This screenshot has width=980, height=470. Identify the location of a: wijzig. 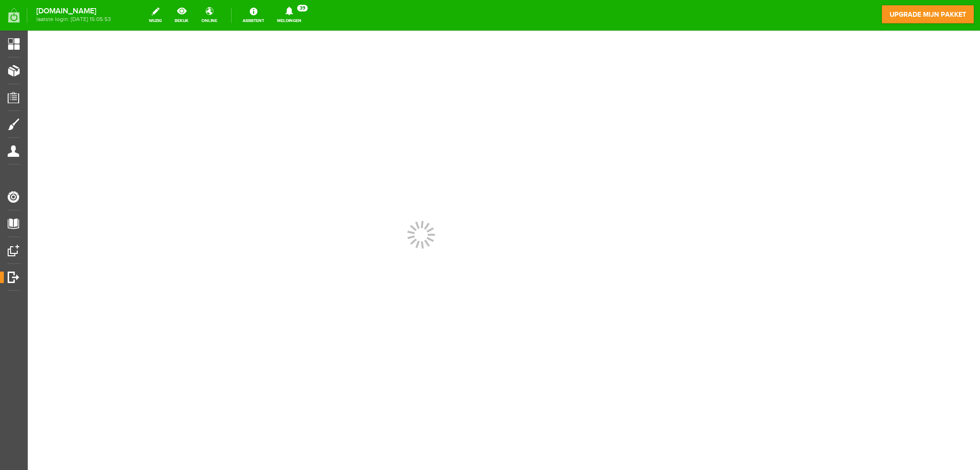
(155, 15).